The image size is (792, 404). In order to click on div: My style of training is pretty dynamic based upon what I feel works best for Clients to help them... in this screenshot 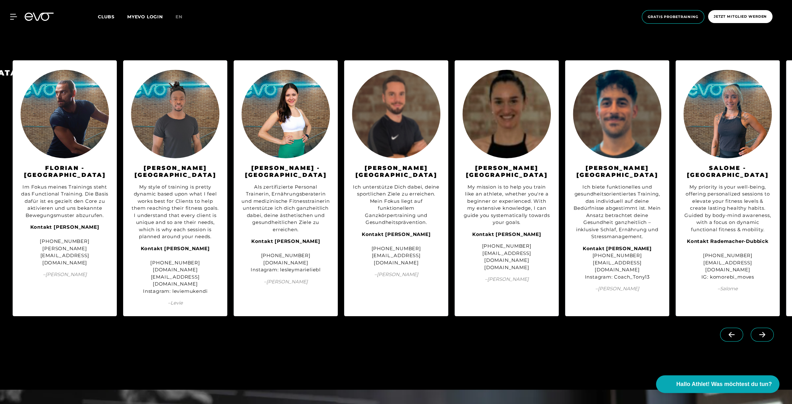, I will do `click(175, 212)`.